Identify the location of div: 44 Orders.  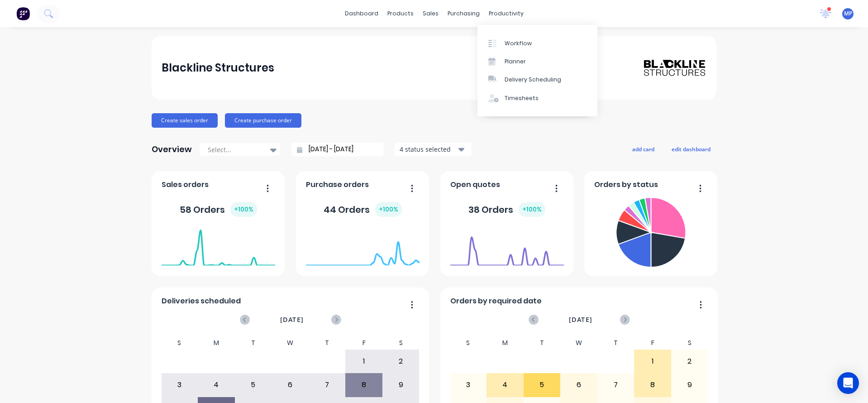
(363, 209).